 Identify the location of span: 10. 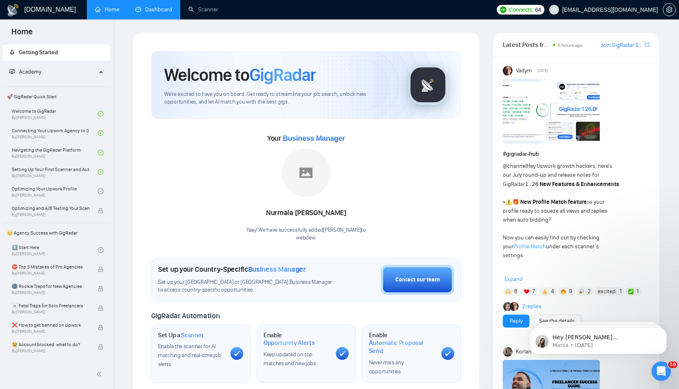
(673, 365).